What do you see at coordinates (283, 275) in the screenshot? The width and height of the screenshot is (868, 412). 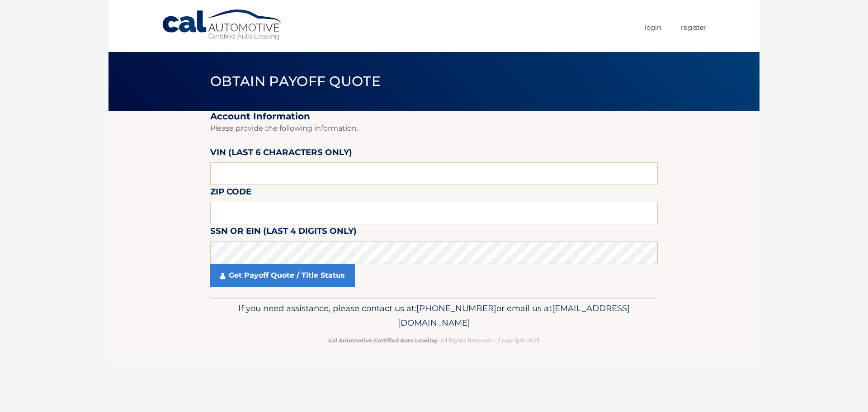 I see `a: Get Payoff Quote / Title Status` at bounding box center [283, 275].